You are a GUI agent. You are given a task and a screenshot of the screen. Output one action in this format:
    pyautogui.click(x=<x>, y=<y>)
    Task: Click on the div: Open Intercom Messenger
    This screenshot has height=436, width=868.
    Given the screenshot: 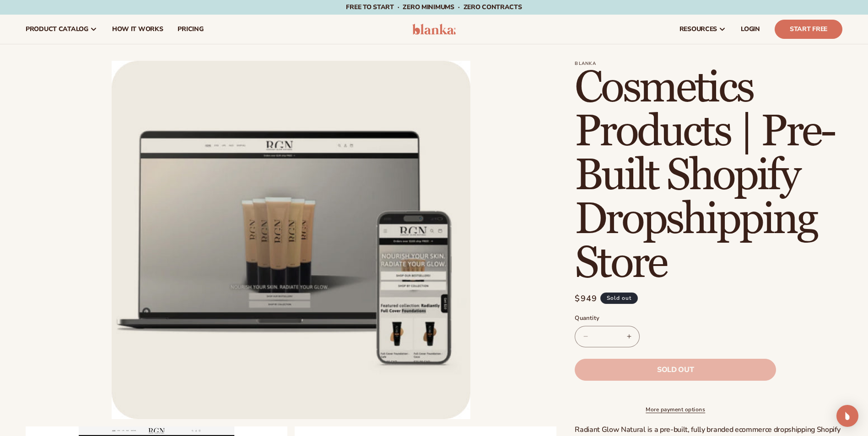 What is the action you would take?
    pyautogui.click(x=847, y=416)
    